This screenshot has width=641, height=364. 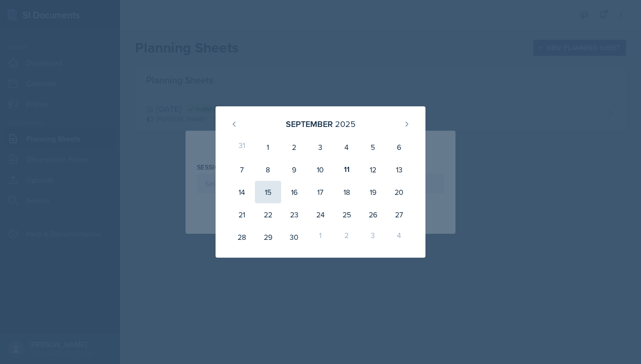 I want to click on div: 19, so click(x=373, y=192).